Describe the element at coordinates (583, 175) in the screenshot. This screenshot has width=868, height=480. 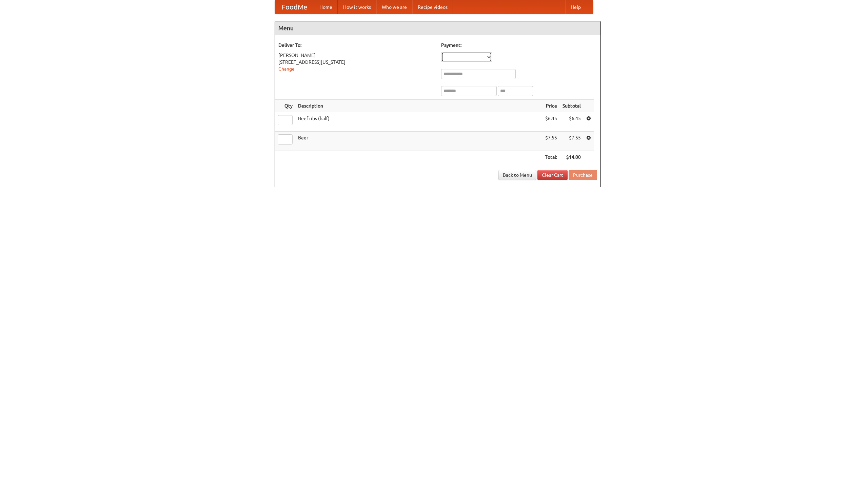
I see `button: Purchase` at that location.